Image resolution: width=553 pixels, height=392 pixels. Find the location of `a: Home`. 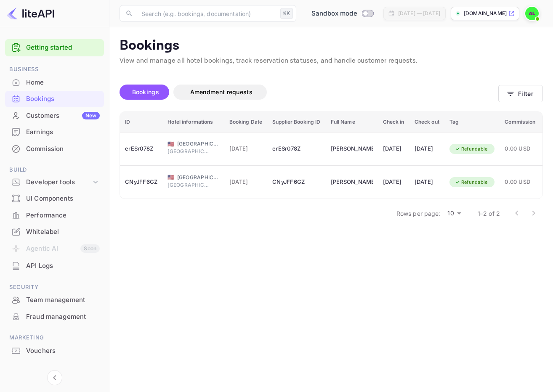

a: Home is located at coordinates (54, 82).